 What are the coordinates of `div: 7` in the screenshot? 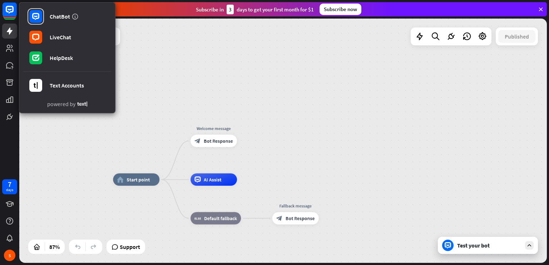 It's located at (10, 185).